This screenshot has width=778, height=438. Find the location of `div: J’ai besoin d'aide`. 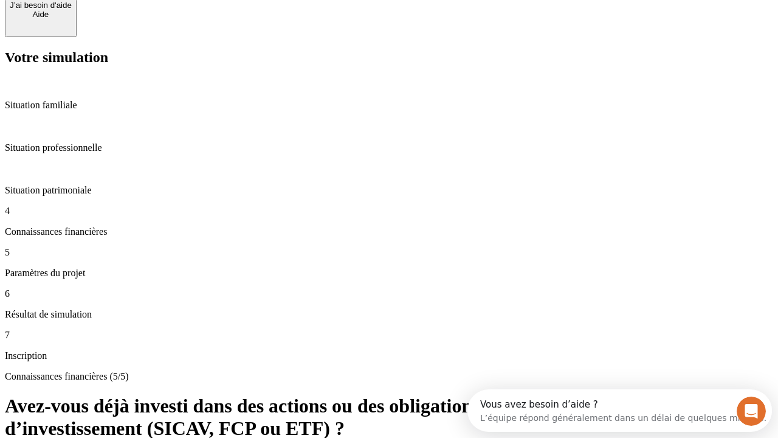

div: J’ai besoin d'aide is located at coordinates (41, 5).